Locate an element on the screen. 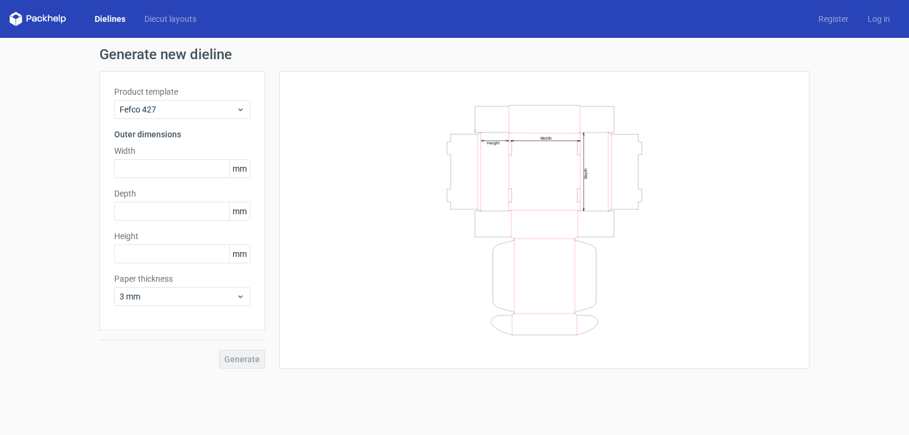 Image resolution: width=909 pixels, height=435 pixels. a: Register is located at coordinates (834, 19).